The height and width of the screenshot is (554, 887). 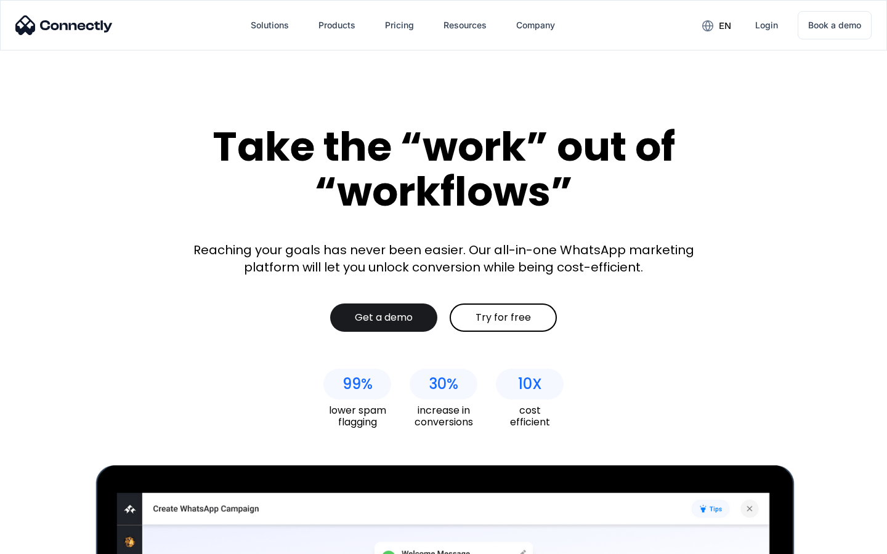 What do you see at coordinates (443, 169) in the screenshot?
I see `div: Take the “work” out of “workflows”` at bounding box center [443, 169].